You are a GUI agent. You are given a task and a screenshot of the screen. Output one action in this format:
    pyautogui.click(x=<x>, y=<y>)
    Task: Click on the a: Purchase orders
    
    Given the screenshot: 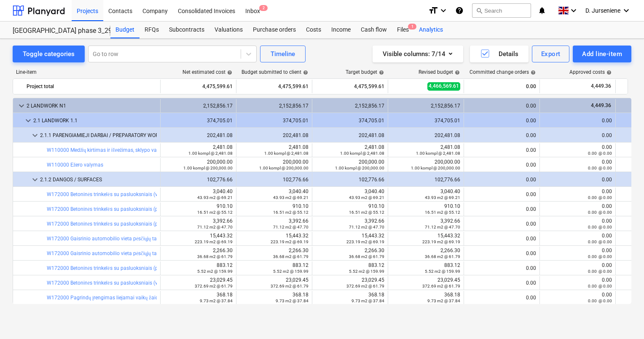 What is the action you would take?
    pyautogui.click(x=275, y=30)
    